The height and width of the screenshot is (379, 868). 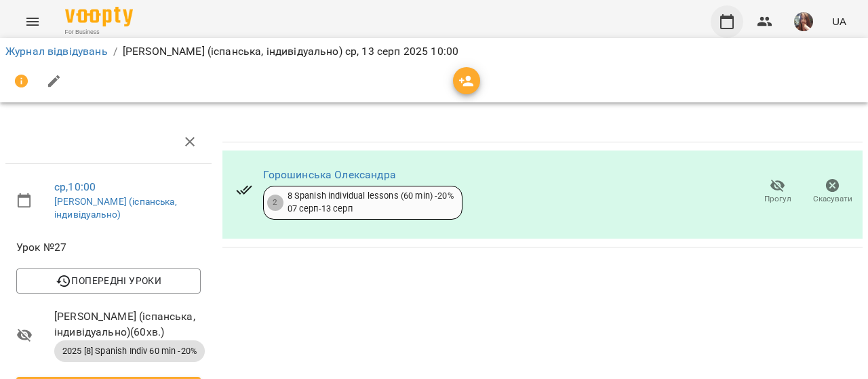 What do you see at coordinates (33, 22) in the screenshot?
I see `button: Menu` at bounding box center [33, 22].